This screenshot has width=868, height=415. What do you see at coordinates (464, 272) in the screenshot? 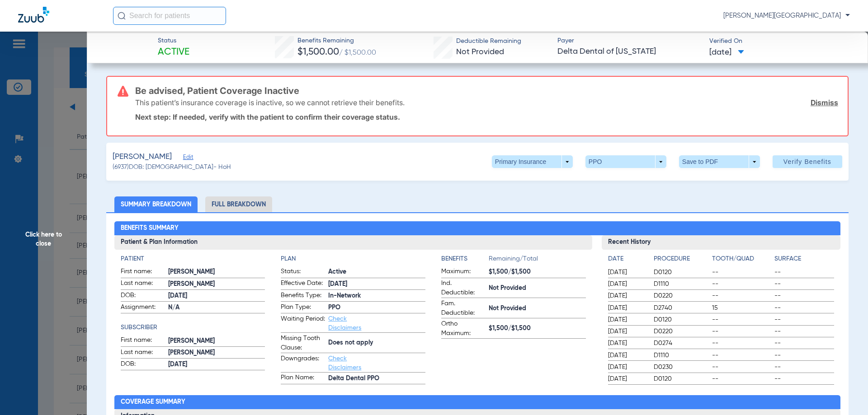
I see `span: Maximum:` at bounding box center [464, 272].